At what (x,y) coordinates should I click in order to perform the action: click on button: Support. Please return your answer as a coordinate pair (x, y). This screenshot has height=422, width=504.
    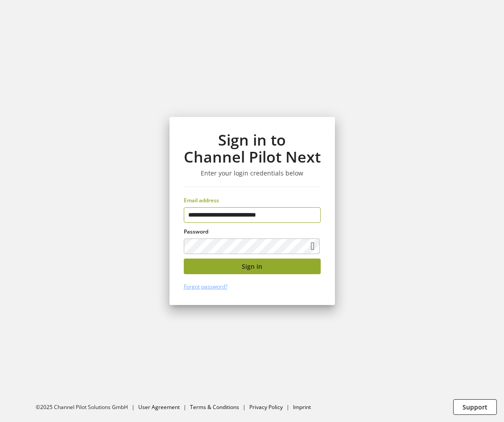
    Looking at the image, I should click on (475, 407).